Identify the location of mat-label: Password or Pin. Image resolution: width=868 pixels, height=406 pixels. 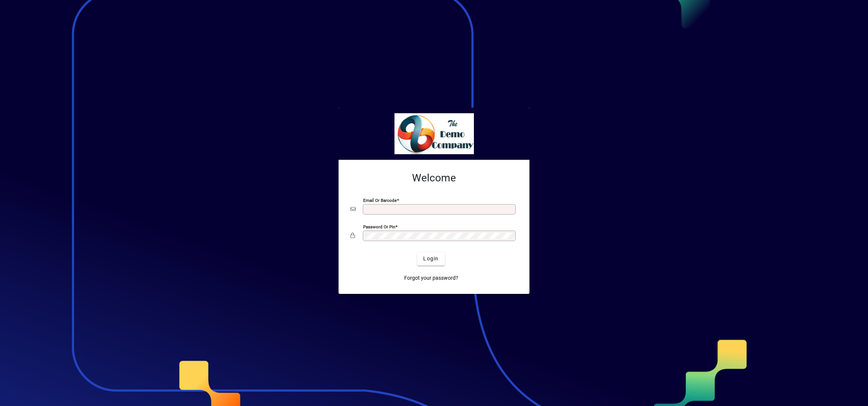
(379, 226).